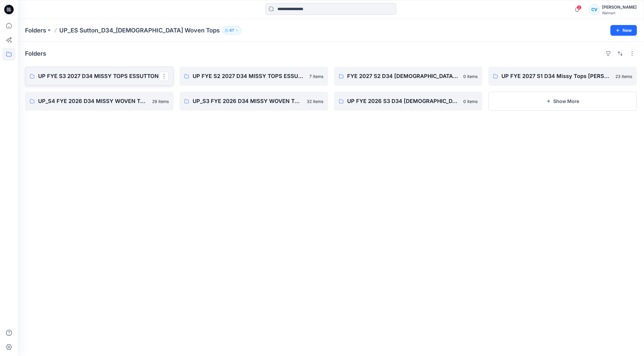  I want to click on a: Folders, so click(35, 30).